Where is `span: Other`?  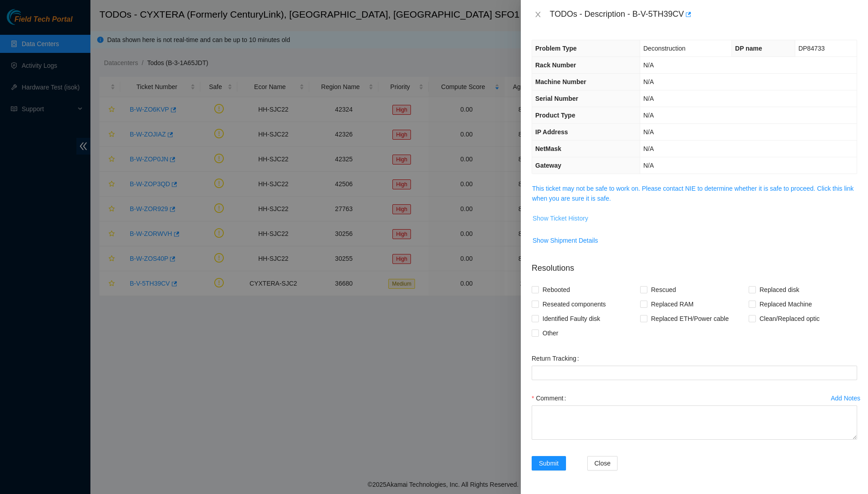
span: Other is located at coordinates (550, 333).